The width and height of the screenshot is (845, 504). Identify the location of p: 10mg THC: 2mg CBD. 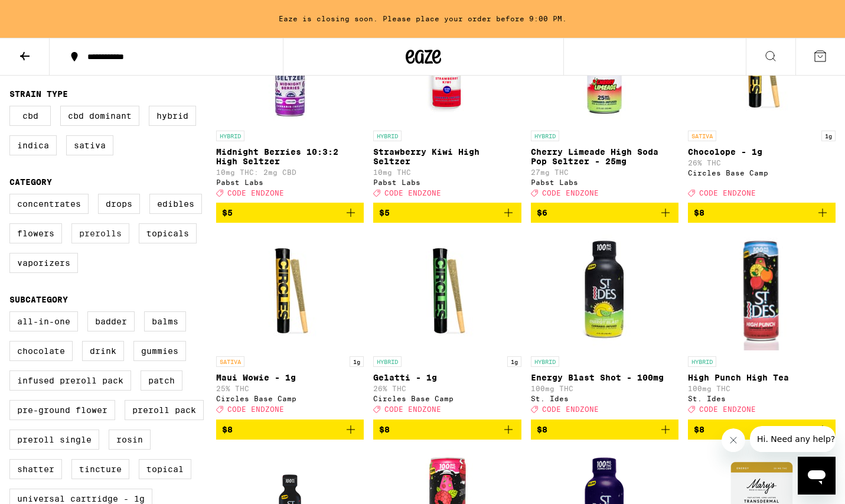
(290, 172).